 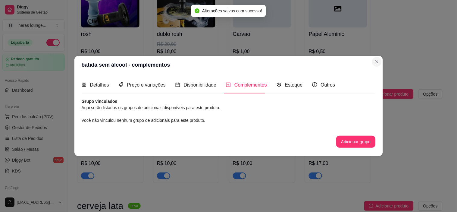 What do you see at coordinates (229, 65) in the screenshot?
I see `header: batida sem álcool - complementos` at bounding box center [229, 65].